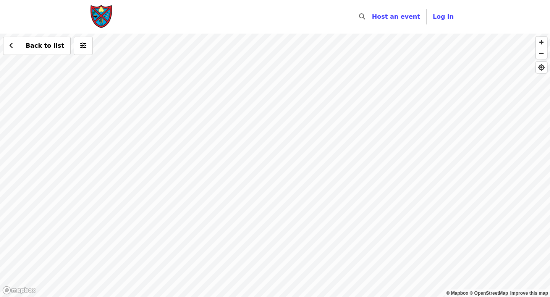 Image resolution: width=550 pixels, height=297 pixels. I want to click on input: Search, so click(373, 17).